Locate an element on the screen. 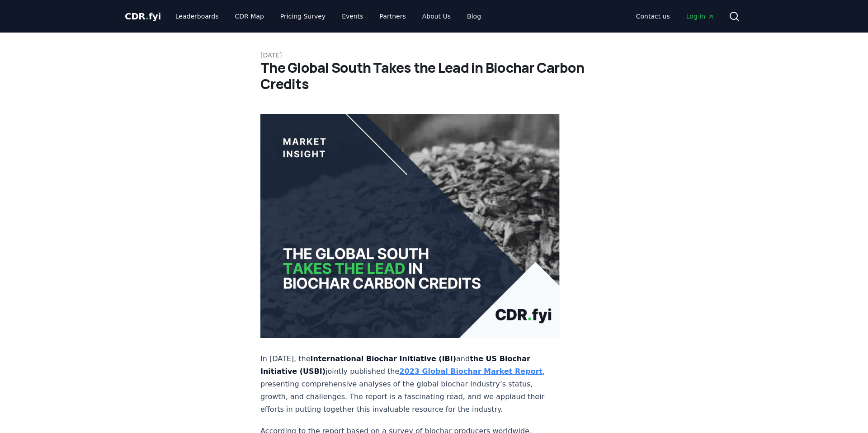 This screenshot has width=868, height=433. a: CDR.fyi is located at coordinates (143, 17).